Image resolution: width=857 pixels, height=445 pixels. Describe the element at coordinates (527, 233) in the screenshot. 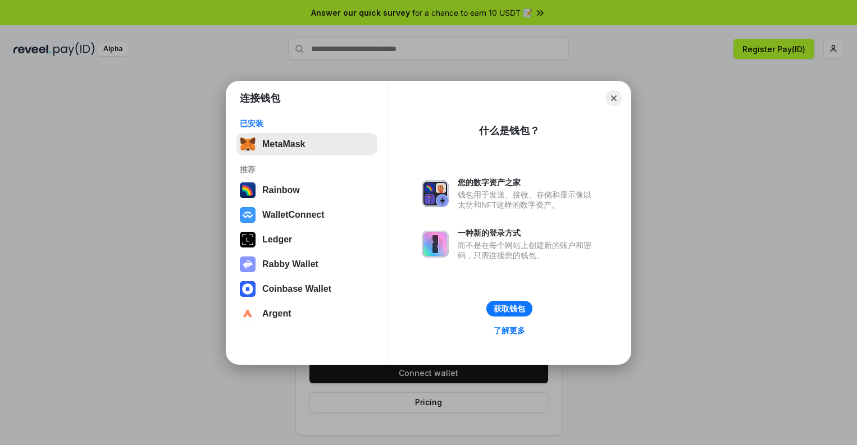

I see `div: 一种新的登录方式` at that location.